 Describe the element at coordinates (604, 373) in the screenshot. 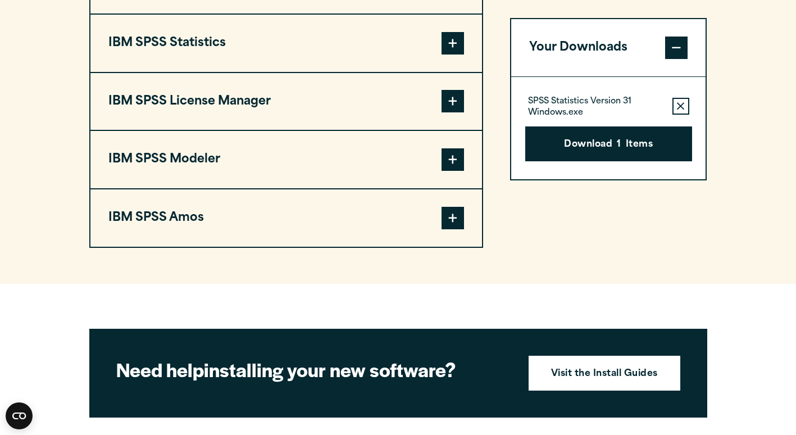

I see `a: Visit the Install Guides` at that location.